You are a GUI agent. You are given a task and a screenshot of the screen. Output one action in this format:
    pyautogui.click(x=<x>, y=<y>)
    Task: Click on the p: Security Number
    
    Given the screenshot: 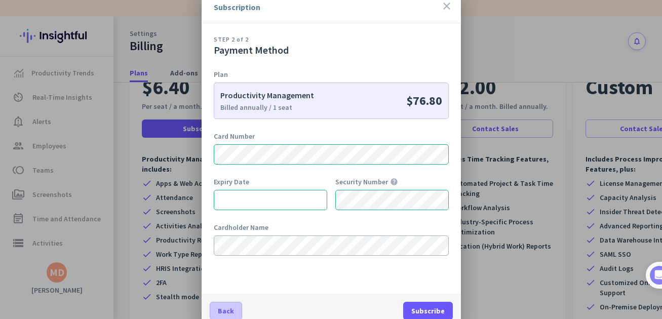 What is the action you would take?
    pyautogui.click(x=392, y=182)
    